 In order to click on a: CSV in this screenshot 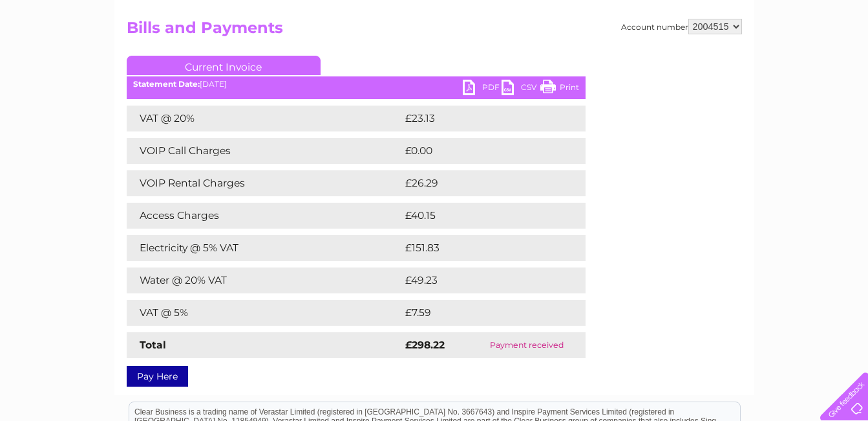, I will do `click(521, 88)`.